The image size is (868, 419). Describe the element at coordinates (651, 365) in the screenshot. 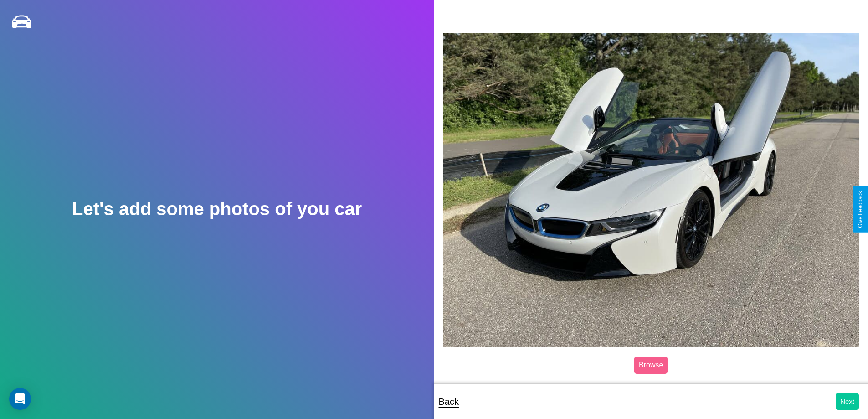

I see `label: Browse` at that location.